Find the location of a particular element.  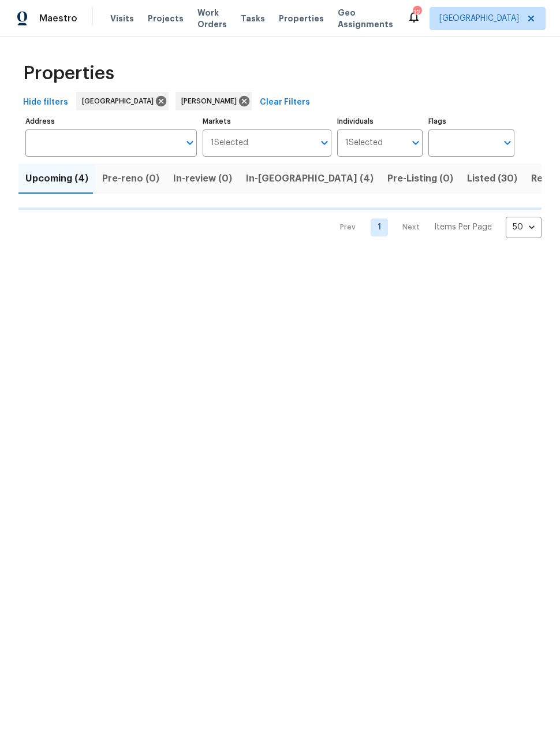

a: Goto page 1 is located at coordinates (380, 227).